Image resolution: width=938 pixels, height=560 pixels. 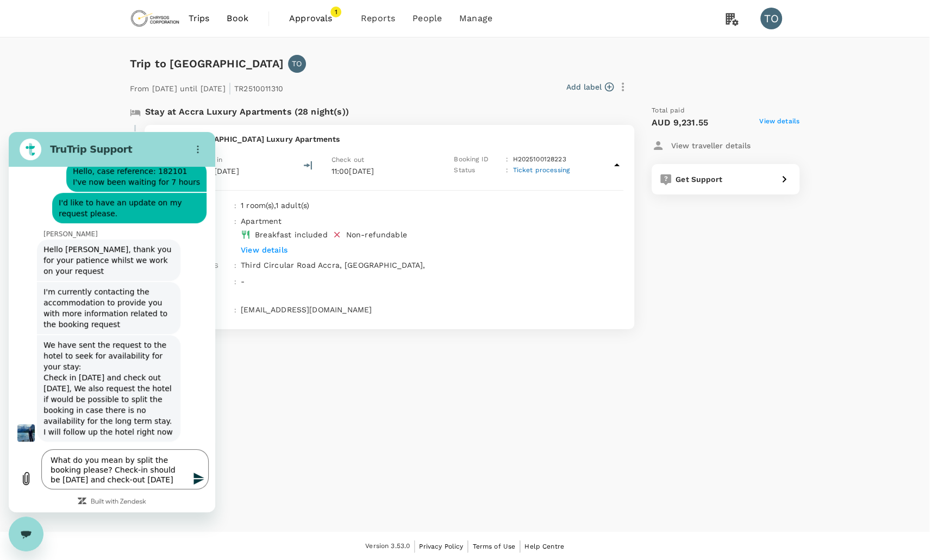 I want to click on p: Status, so click(x=478, y=171).